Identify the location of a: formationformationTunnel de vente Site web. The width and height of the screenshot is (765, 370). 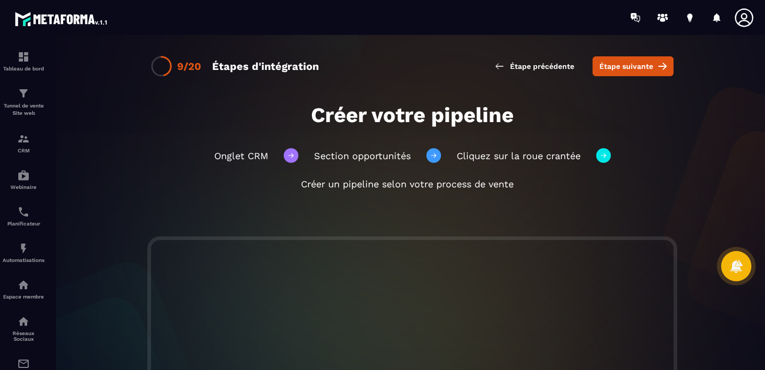
(24, 102).